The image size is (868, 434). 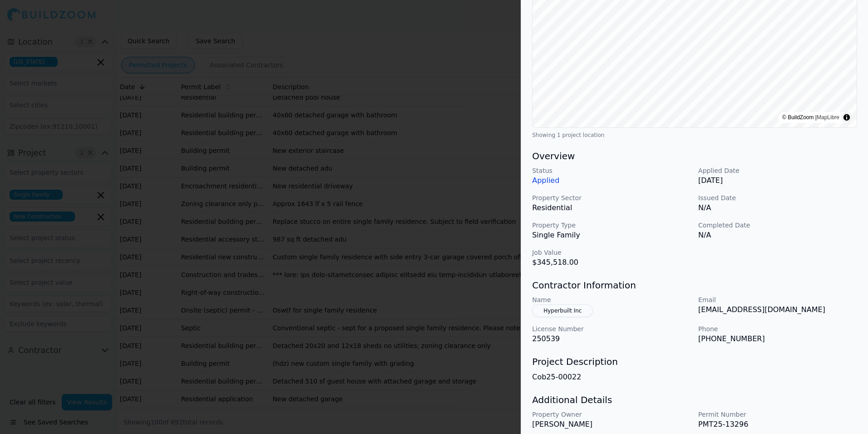 I want to click on p: Property Type, so click(x=612, y=225).